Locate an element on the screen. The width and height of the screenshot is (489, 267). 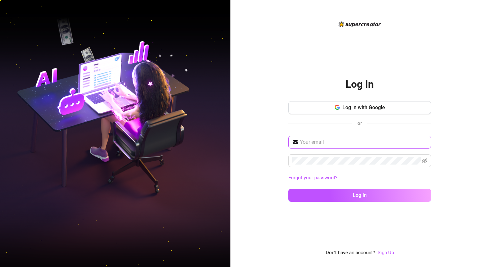
button: Log in is located at coordinates (360, 195).